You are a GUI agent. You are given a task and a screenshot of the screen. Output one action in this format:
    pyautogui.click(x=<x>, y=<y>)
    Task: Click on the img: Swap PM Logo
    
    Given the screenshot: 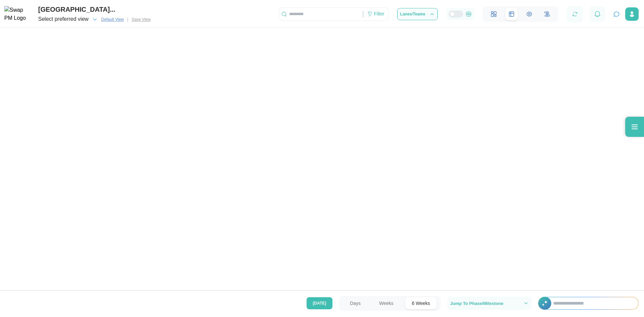 What is the action you would take?
    pyautogui.click(x=18, y=14)
    